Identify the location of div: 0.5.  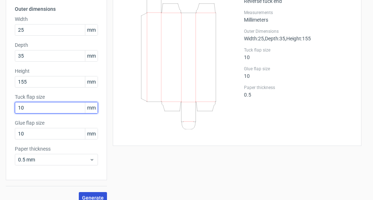
(298, 91).